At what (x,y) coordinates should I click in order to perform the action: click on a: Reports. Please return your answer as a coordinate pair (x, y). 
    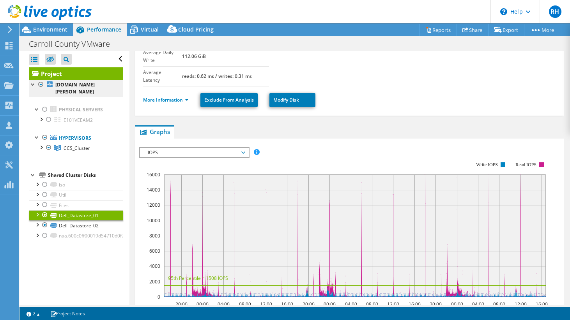
    Looking at the image, I should click on (438, 30).